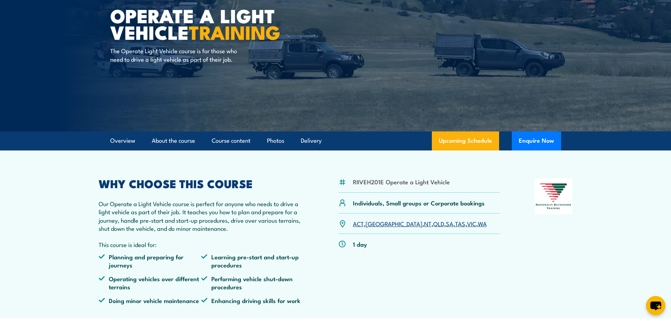  I want to click on h2: WHY CHOOSE THIS COURSE, so click(202, 183).